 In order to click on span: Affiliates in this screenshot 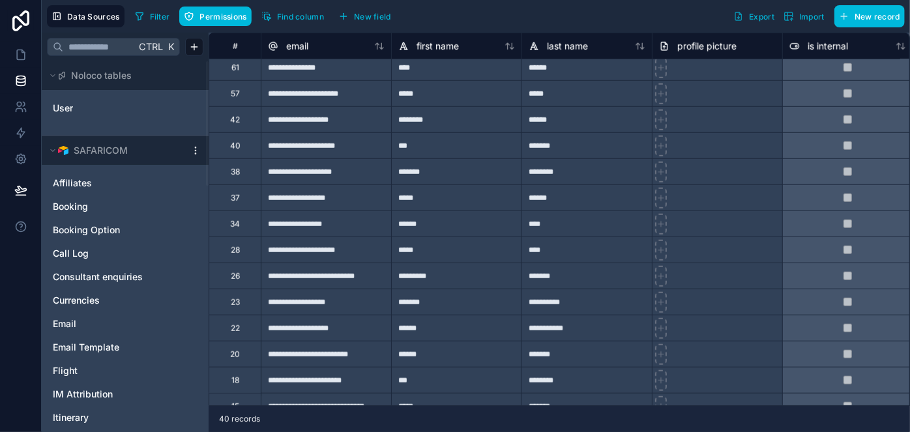, I will do `click(72, 183)`.